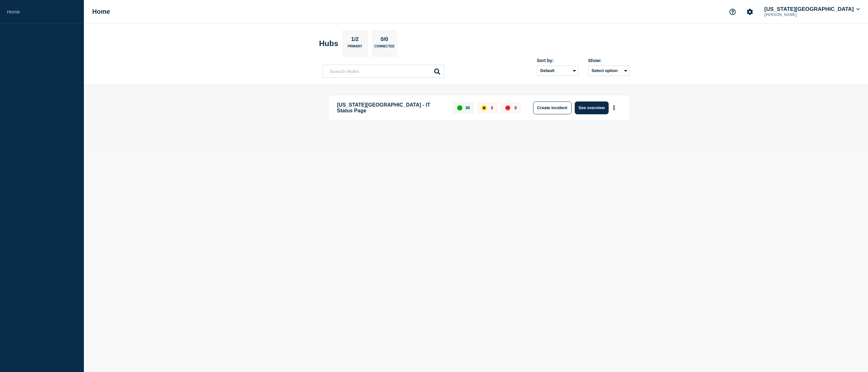 The height and width of the screenshot is (372, 868). Describe the element at coordinates (384, 40) in the screenshot. I see `p: 0/0` at that location.